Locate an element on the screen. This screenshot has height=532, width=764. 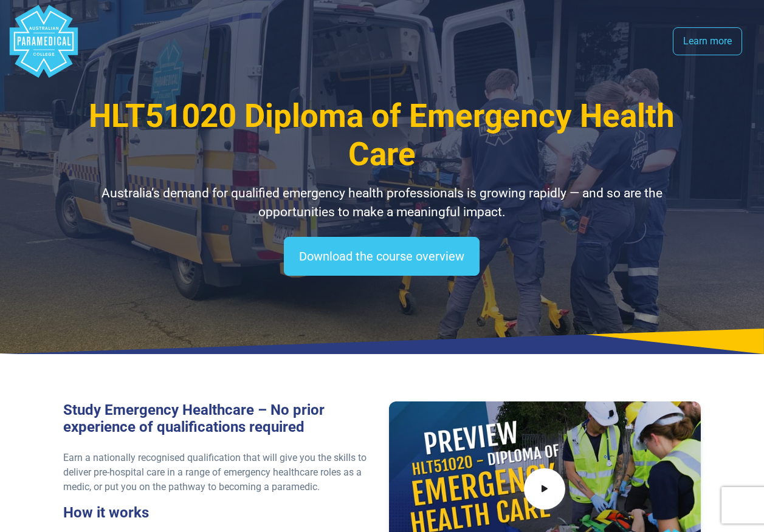
a: Download the course overview is located at coordinates (382, 257).